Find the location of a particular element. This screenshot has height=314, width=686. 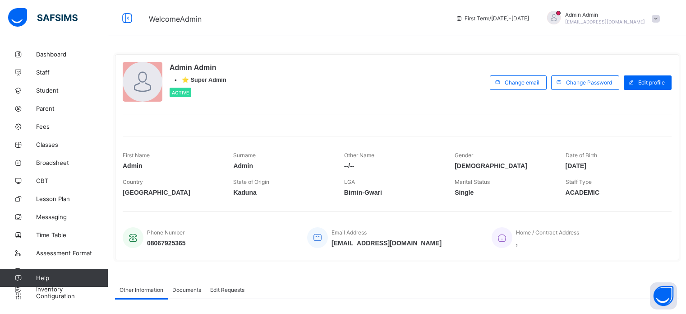

span: LGA is located at coordinates (350, 181).